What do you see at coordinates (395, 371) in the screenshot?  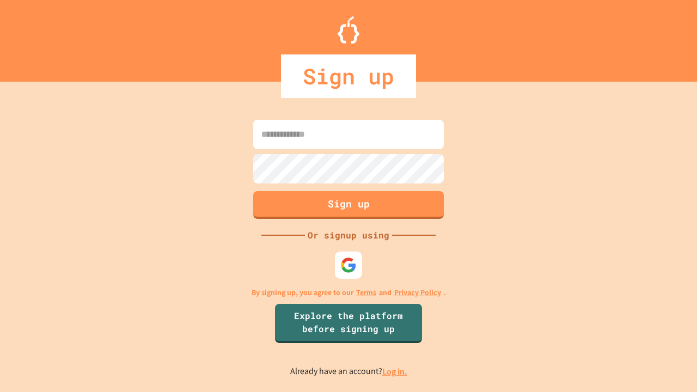 I see `a: Log in.` at bounding box center [395, 371].